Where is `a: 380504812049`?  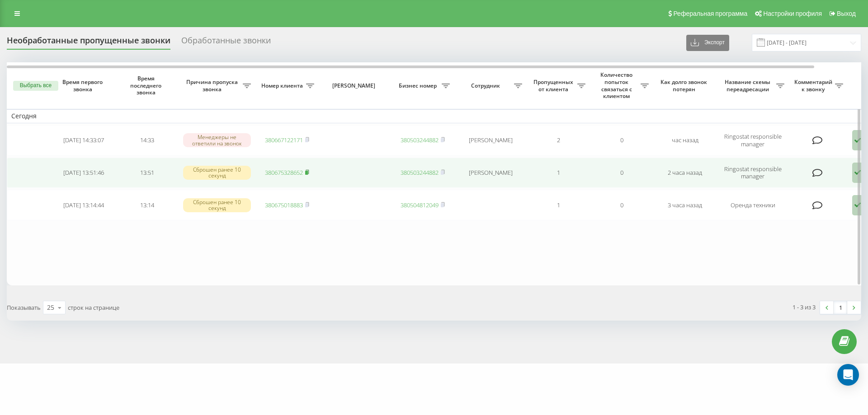 a: 380504812049 is located at coordinates (420, 205).